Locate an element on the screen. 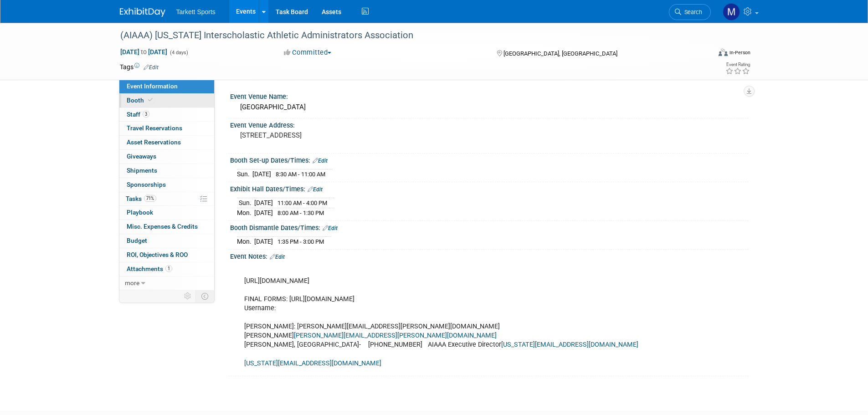 The height and width of the screenshot is (415, 868). a: Attachments1 is located at coordinates (167, 269).